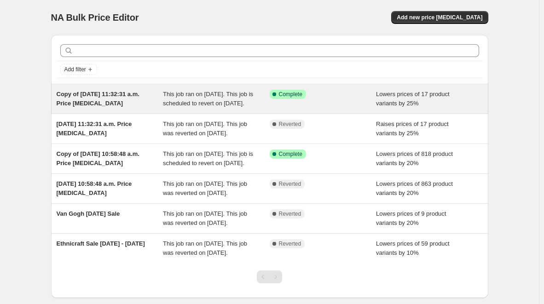 The image size is (544, 304). Describe the element at coordinates (269, 277) in the screenshot. I see `nav: Pagination` at that location.